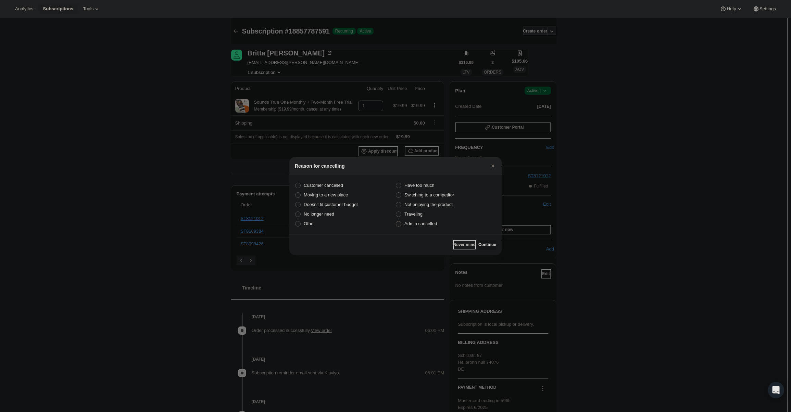  What do you see at coordinates (776, 391) in the screenshot?
I see `div: Open Intercom Messenger` at bounding box center [776, 391].